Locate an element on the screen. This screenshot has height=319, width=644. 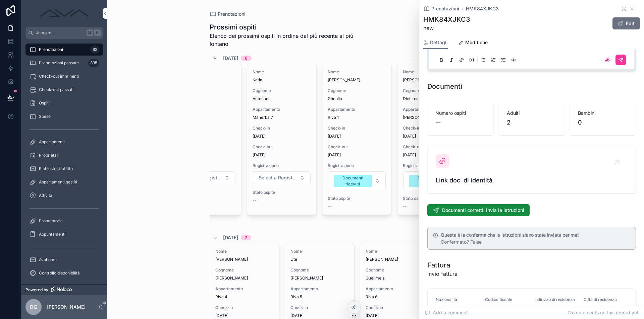
span: Quellmelz is located at coordinates (395, 278).